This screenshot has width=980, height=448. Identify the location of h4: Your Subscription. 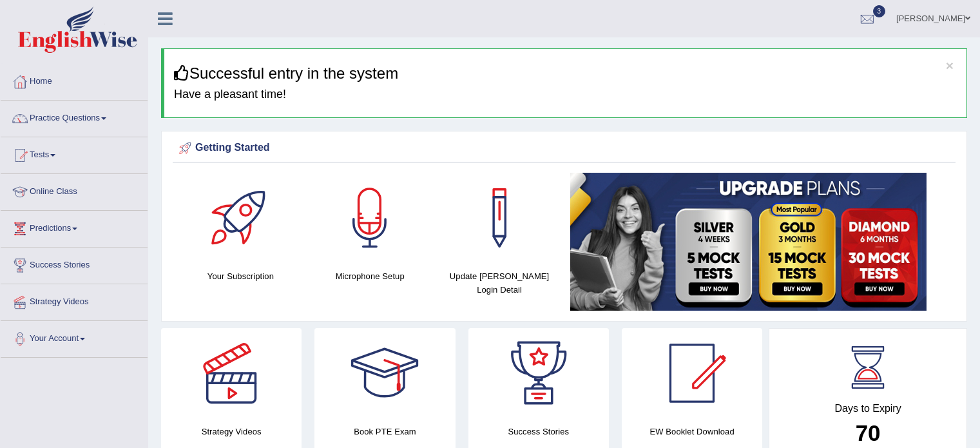
(240, 276).